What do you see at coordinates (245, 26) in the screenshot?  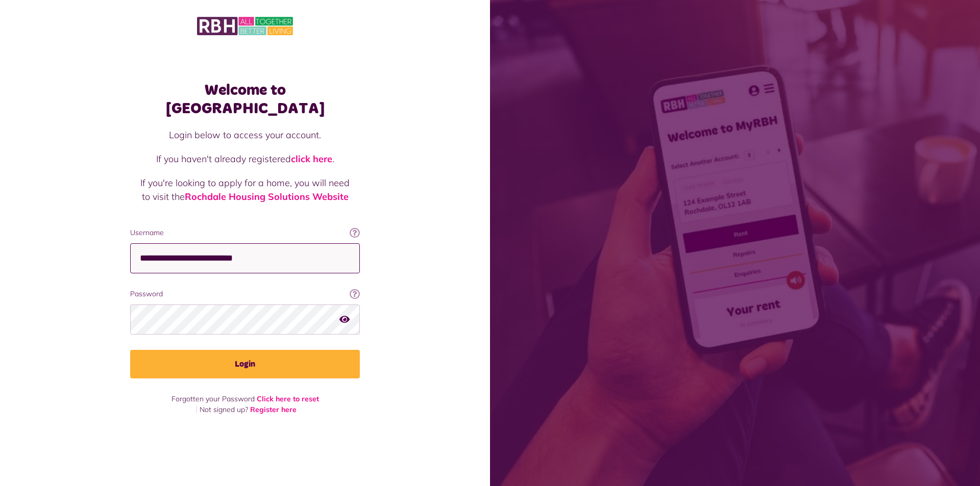 I see `img: MyRBH` at bounding box center [245, 26].